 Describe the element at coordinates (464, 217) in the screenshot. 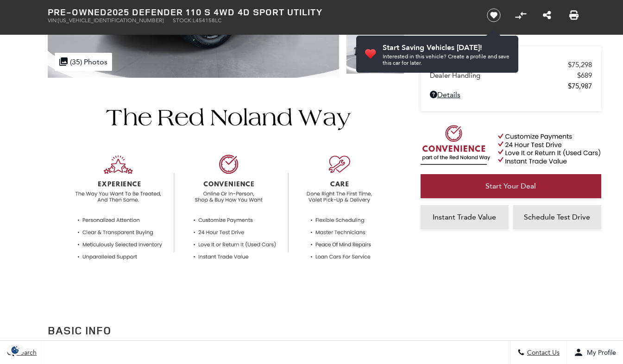

I see `span: Instant Trade Value` at that location.